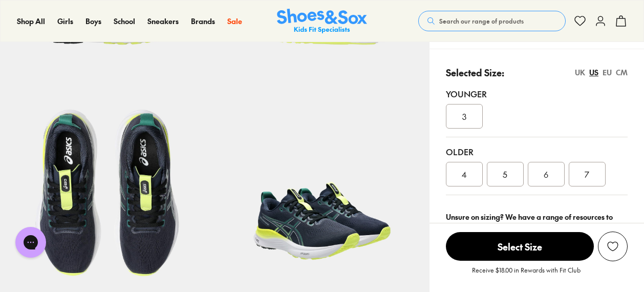  Describe the element at coordinates (322, 21) in the screenshot. I see `a: Shoes & Sox` at that location.